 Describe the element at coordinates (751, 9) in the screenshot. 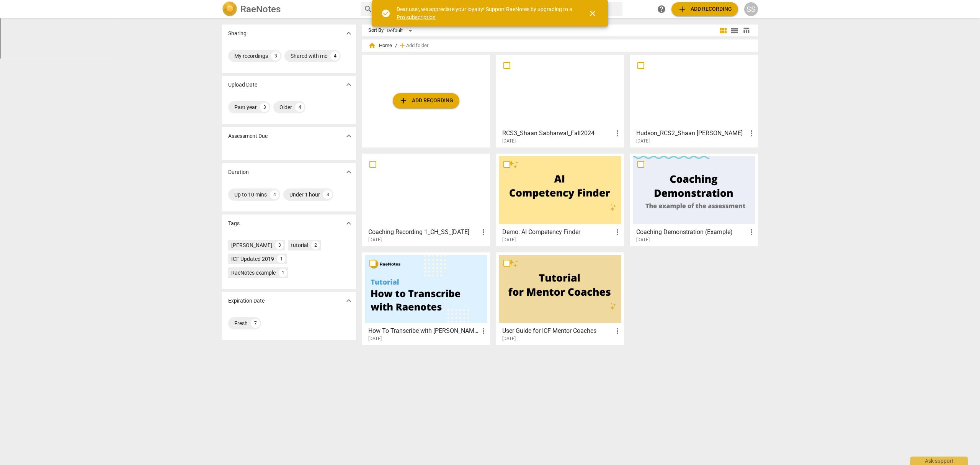

I see `div: SS` at that location.